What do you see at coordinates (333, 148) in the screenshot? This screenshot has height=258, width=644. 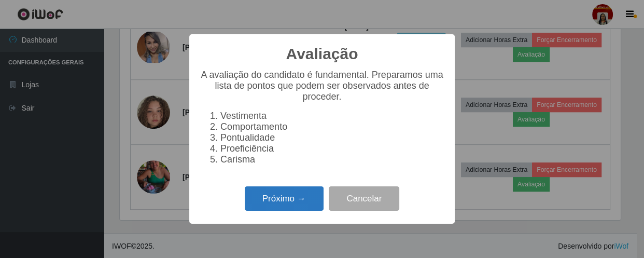 I see `li: Proeficiência` at bounding box center [333, 148].